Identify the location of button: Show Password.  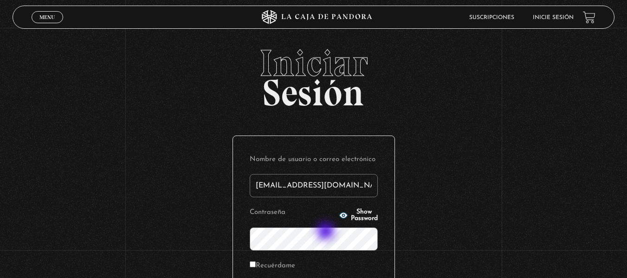
(358, 215).